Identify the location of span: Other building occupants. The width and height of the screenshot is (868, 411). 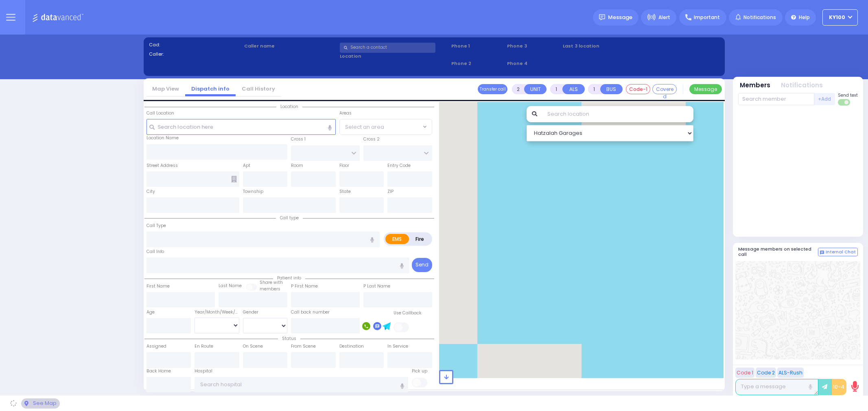
(234, 179).